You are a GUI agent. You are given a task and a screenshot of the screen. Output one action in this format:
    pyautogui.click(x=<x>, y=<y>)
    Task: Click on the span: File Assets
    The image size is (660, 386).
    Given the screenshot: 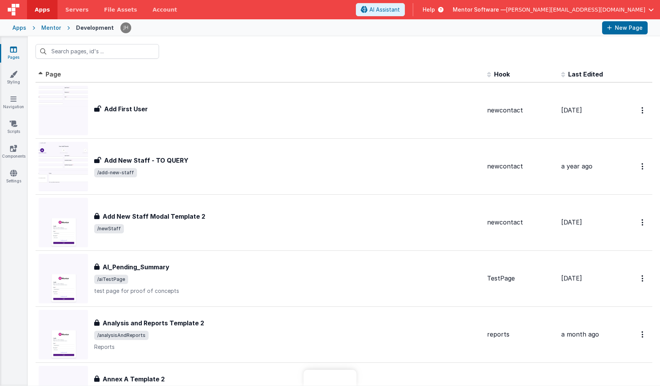 What is the action you would take?
    pyautogui.click(x=121, y=10)
    